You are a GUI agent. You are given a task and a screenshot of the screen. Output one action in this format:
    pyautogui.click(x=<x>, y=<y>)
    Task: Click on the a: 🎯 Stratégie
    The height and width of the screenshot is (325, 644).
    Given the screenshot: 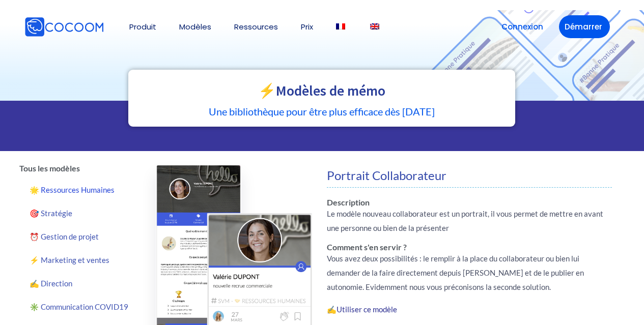 What is the action you would take?
    pyautogui.click(x=80, y=213)
    